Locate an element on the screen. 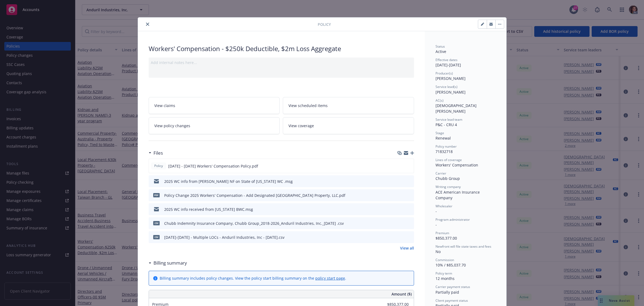  span: ACE American Insurance Company is located at coordinates (458, 195).